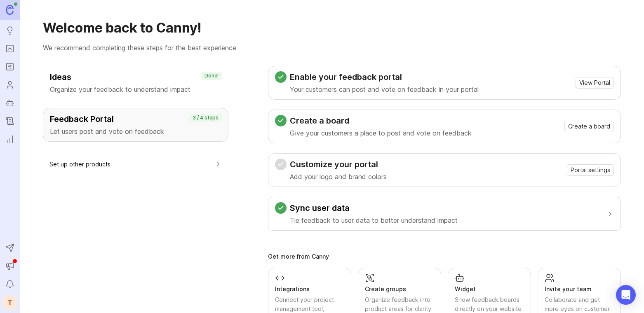  Describe the element at coordinates (384, 77) in the screenshot. I see `h3: Enable your feedback portal` at that location.